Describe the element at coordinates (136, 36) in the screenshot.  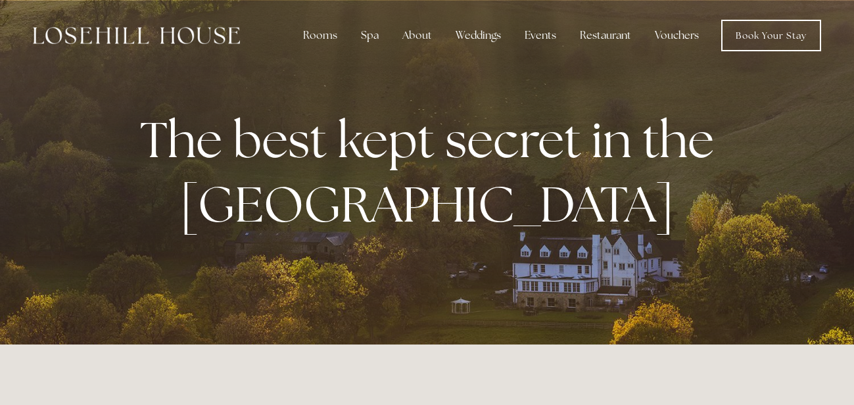
I see `img: Losehill House` at that location.